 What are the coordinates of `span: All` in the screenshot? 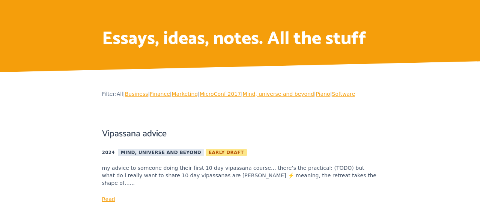 It's located at (120, 94).